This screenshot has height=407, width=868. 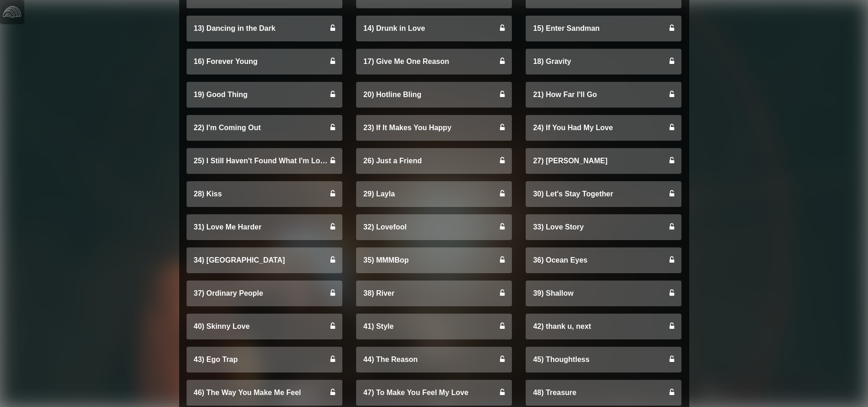 I want to click on a: 33) Love Story, so click(x=603, y=227).